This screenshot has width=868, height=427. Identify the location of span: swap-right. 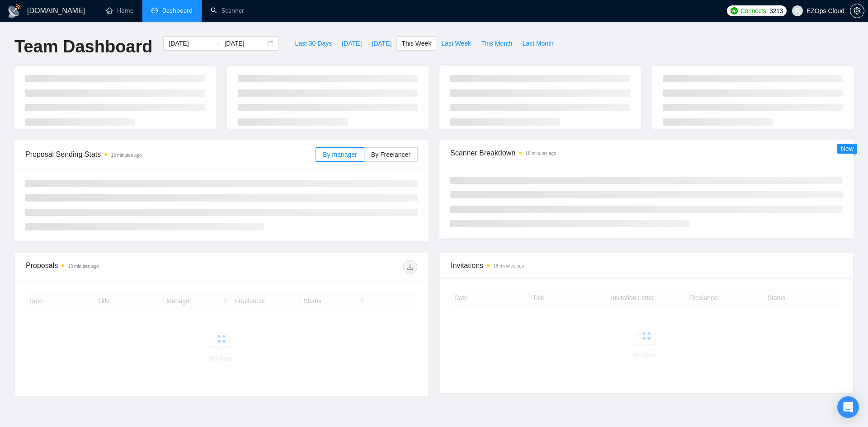
(217, 44).